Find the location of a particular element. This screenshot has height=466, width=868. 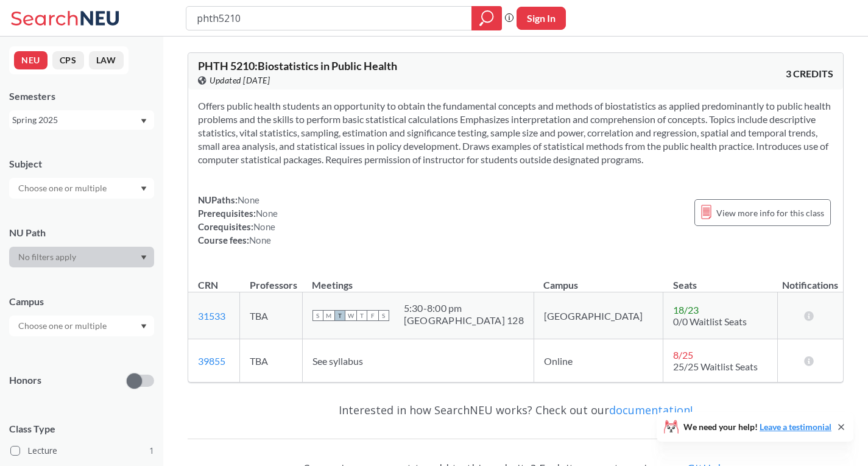

span: 8 / 25 is located at coordinates (683, 355).